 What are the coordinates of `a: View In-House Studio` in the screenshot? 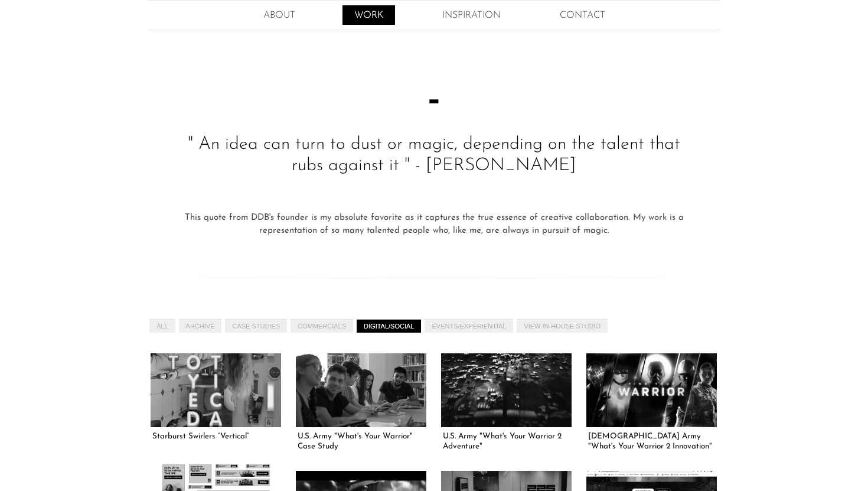 It's located at (562, 325).